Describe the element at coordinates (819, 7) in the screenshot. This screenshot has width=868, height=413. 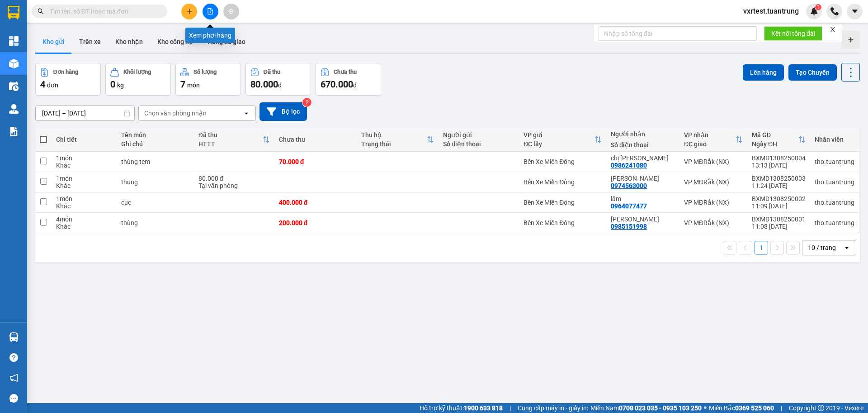
I see `sup: 1` at that location.